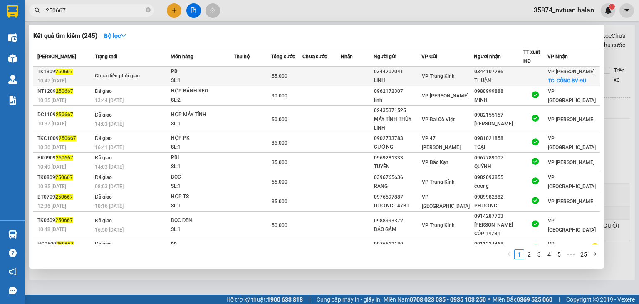 This screenshot has width=639, height=304. What do you see at coordinates (498, 244) in the screenshot?
I see `div: 0911234468` at bounding box center [498, 244].